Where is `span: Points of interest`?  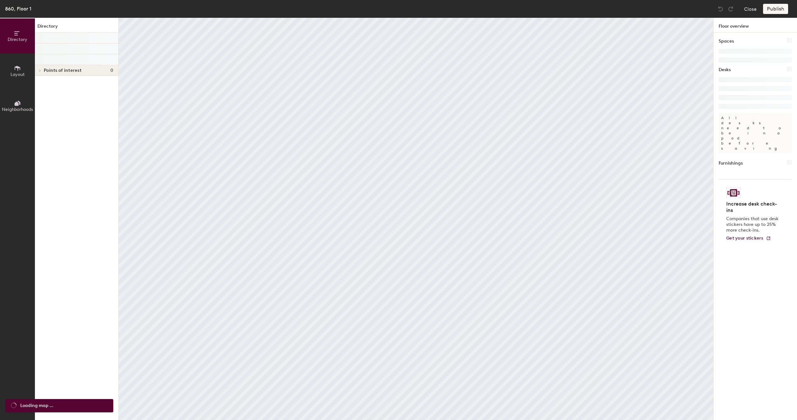
span: Points of interest is located at coordinates (63, 70).